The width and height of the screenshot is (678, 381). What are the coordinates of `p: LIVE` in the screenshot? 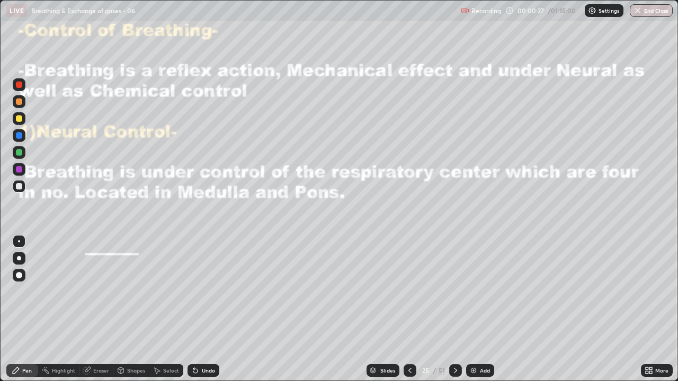 It's located at (16, 11).